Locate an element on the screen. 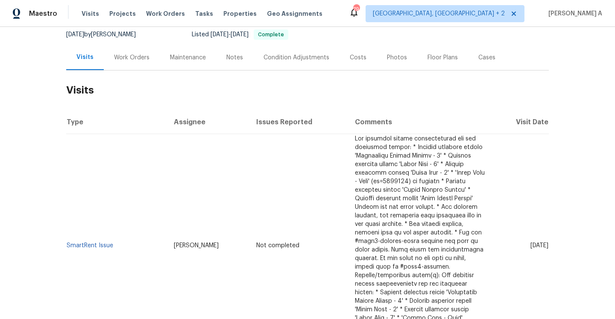 Image resolution: width=615 pixels, height=319 pixels. span: Projects is located at coordinates (123, 14).